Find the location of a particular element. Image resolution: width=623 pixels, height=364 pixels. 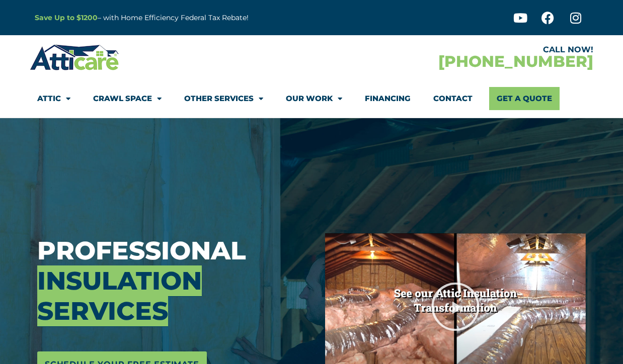

p: – with Home Efficiency Federal Tax Rebate! is located at coordinates (198, 18).